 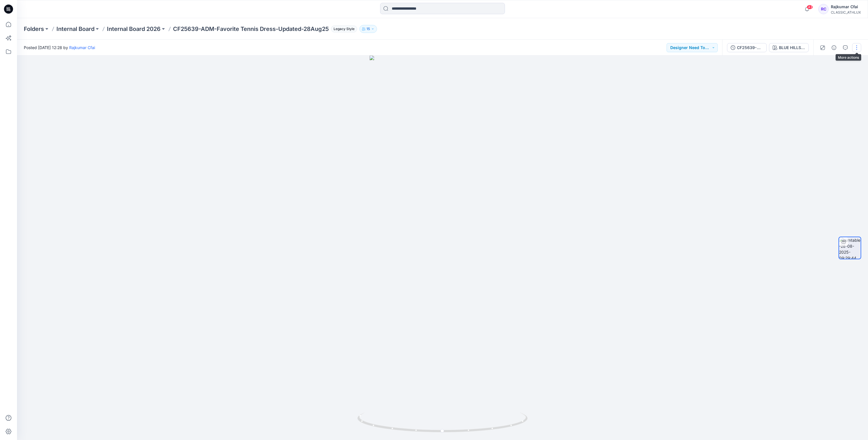 I want to click on p: Internal Board 2026, so click(x=134, y=29).